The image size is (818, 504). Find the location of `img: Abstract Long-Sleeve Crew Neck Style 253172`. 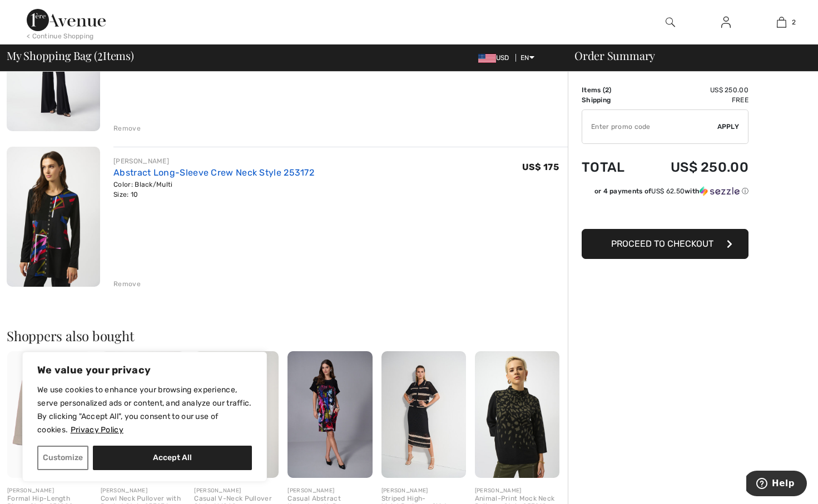

img: Abstract Long-Sleeve Crew Neck Style 253172 is located at coordinates (54, 217).